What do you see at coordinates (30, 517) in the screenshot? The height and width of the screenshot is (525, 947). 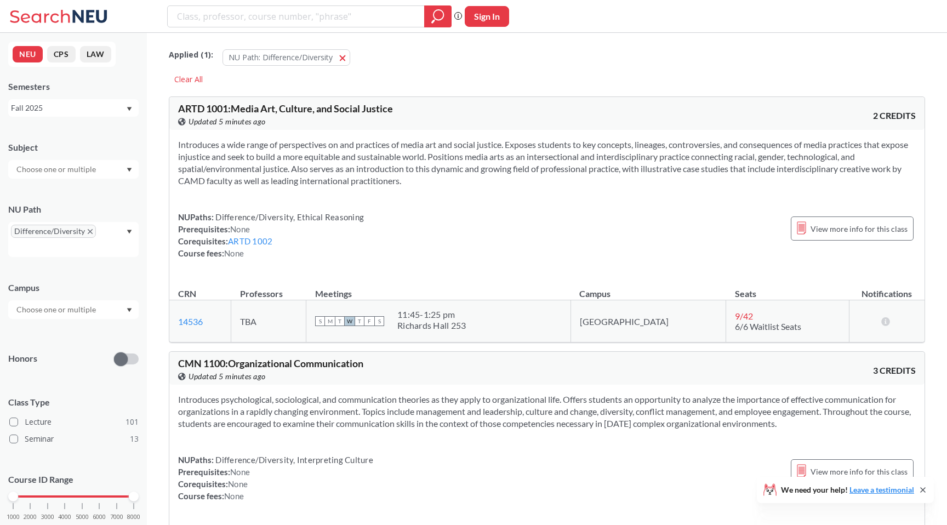 I see `span: 2000` at bounding box center [30, 517].